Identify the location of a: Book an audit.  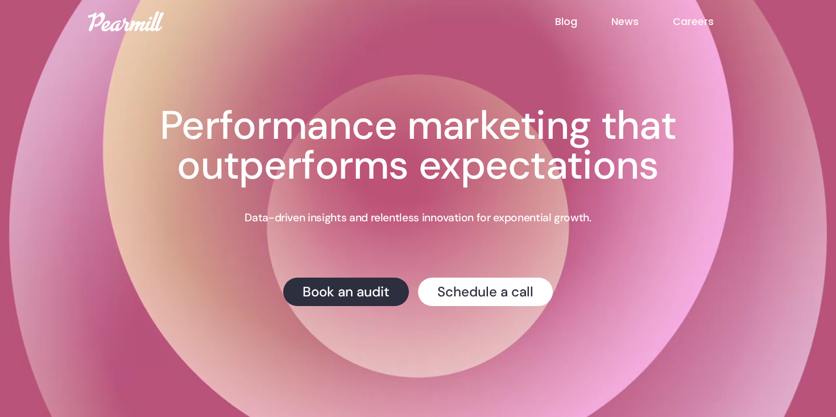
(346, 291).